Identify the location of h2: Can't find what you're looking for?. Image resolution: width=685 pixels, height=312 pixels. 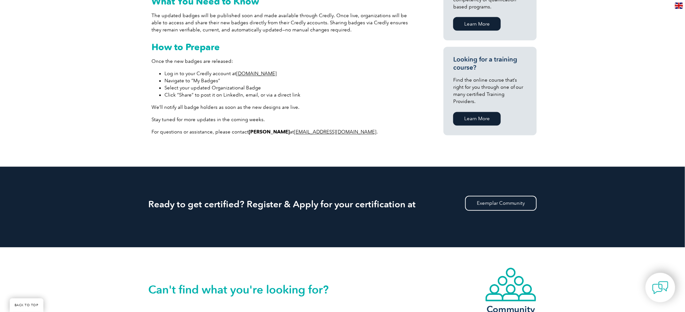
(245, 290).